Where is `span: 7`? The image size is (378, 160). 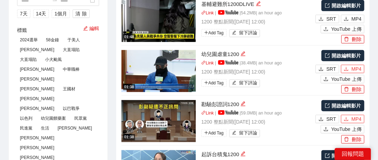 span: 7 is located at coordinates (21, 14).